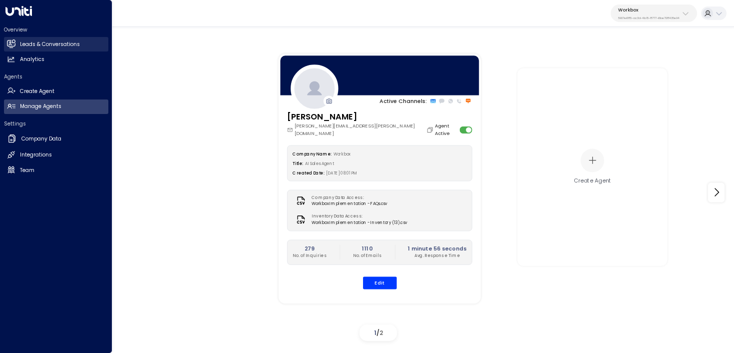  What do you see at coordinates (348, 197) in the screenshot?
I see `label: Company Data Access:` at bounding box center [348, 197].